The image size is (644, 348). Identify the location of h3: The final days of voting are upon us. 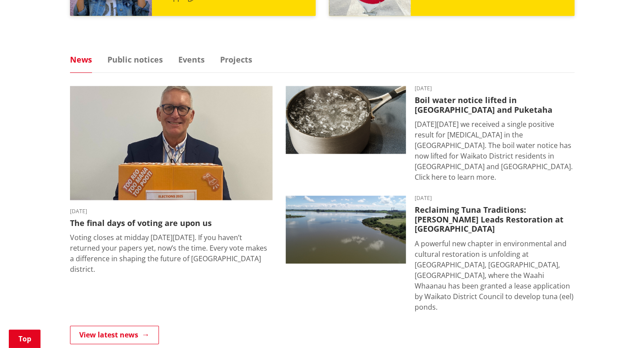
(171, 223).